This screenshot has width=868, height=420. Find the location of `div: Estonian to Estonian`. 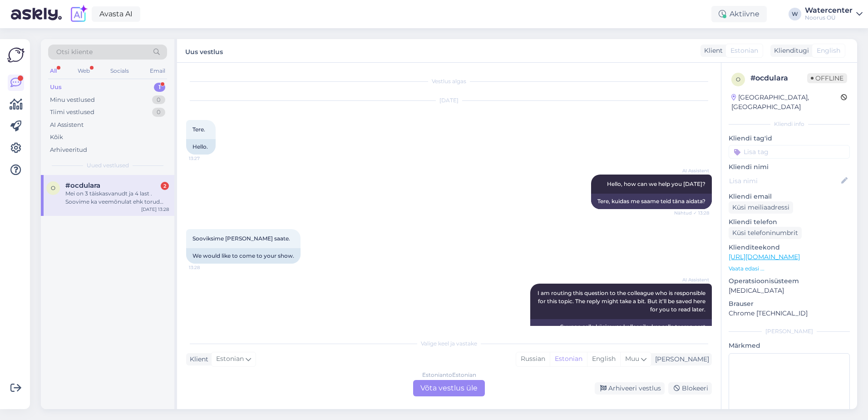

div: Estonian to Estonian is located at coordinates (449, 375).